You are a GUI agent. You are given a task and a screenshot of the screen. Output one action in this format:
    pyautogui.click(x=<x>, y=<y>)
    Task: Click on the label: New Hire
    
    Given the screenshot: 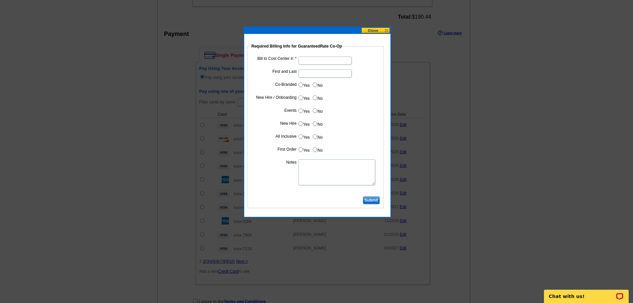 What is the action you would take?
    pyautogui.click(x=275, y=123)
    